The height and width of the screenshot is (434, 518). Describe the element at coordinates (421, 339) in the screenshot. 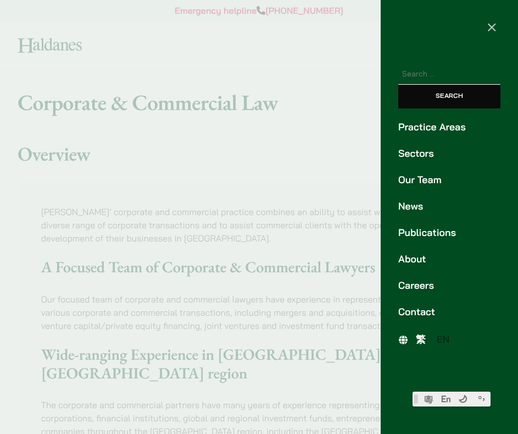

I see `a: 繁` at that location.